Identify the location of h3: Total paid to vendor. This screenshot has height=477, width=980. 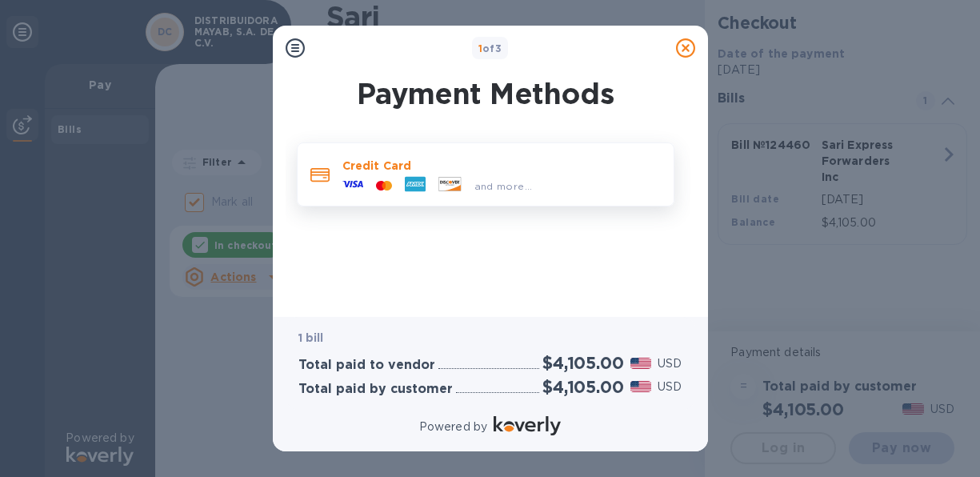
(366, 365).